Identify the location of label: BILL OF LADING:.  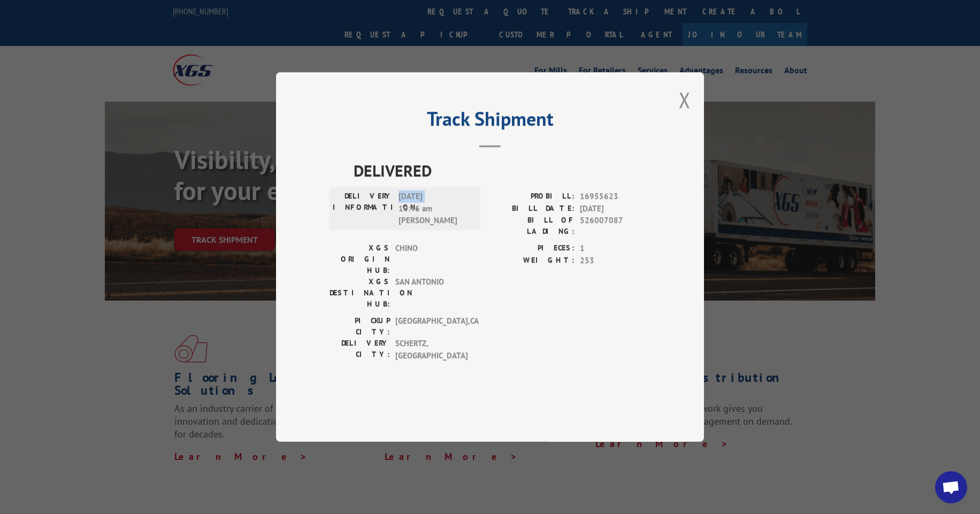
(532, 225).